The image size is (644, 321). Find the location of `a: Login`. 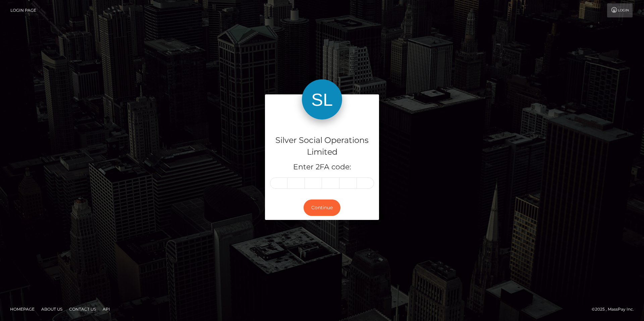

a: Login is located at coordinates (620, 10).